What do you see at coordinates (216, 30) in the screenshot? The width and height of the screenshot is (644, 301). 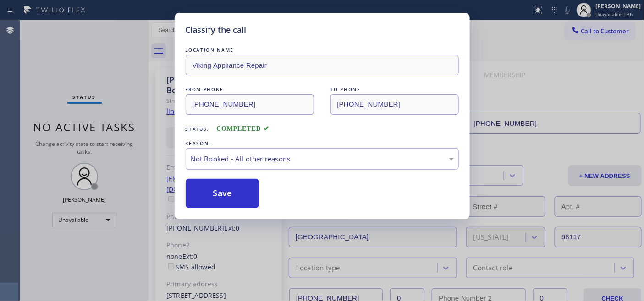 I see `h5: Classify the call` at bounding box center [216, 30].